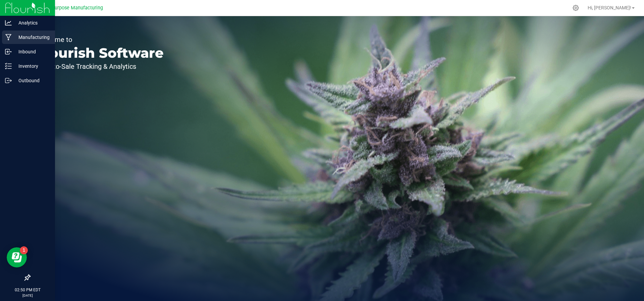 The width and height of the screenshot is (644, 301). I want to click on p: 02:50 PM EDT, so click(28, 290).